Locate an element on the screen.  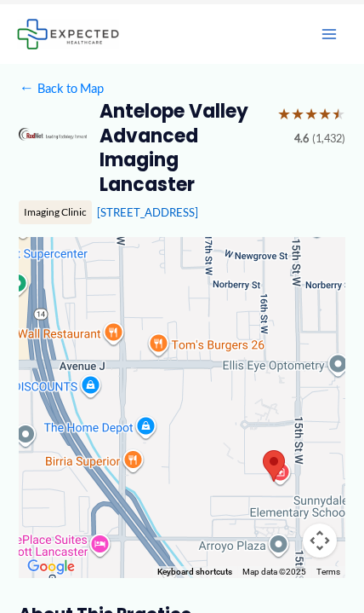
button: Keyboard shortcuts is located at coordinates (195, 572).